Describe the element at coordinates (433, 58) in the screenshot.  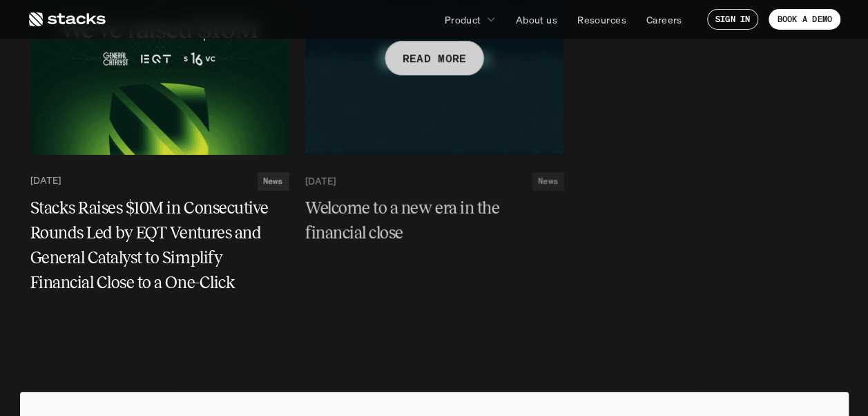
I see `p: READ MORE` at that location.